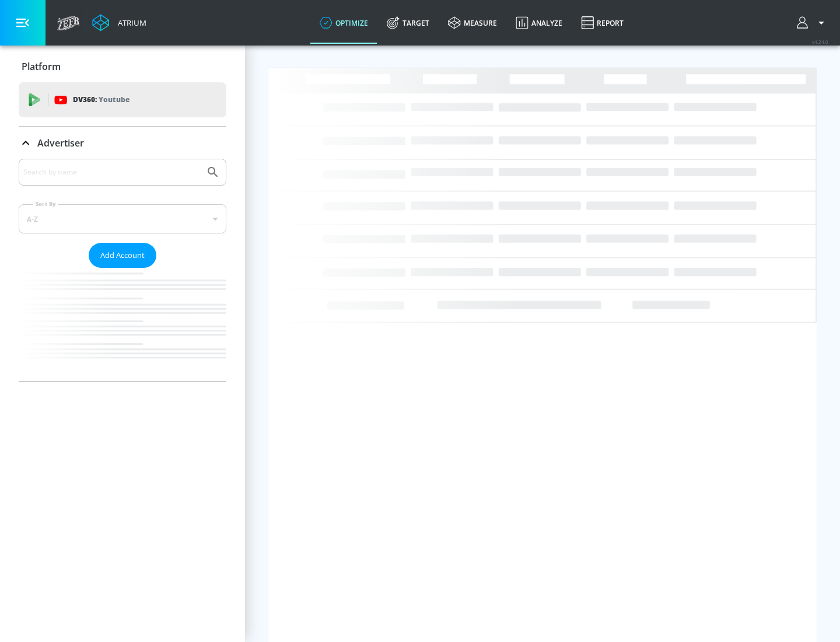 This screenshot has width=840, height=642. What do you see at coordinates (123, 255) in the screenshot?
I see `span: Add Account` at bounding box center [123, 255].